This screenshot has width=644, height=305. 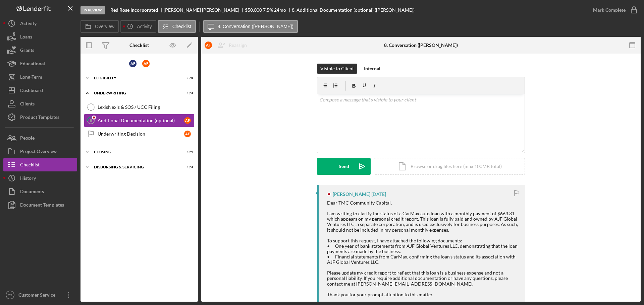 What do you see at coordinates (187, 78) in the screenshot?
I see `div: 8 / 8` at bounding box center [187, 78].